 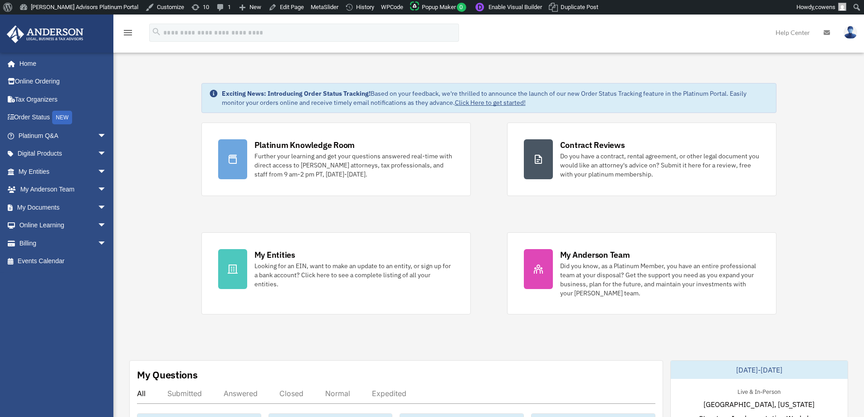 I want to click on a: Tax Organizers, so click(x=63, y=99).